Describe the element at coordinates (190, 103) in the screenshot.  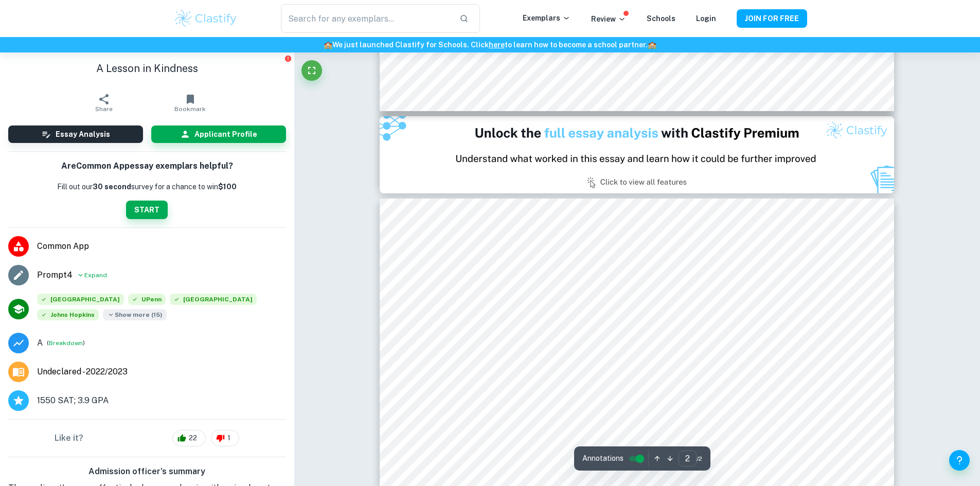
I see `button: Bookmark` at that location.